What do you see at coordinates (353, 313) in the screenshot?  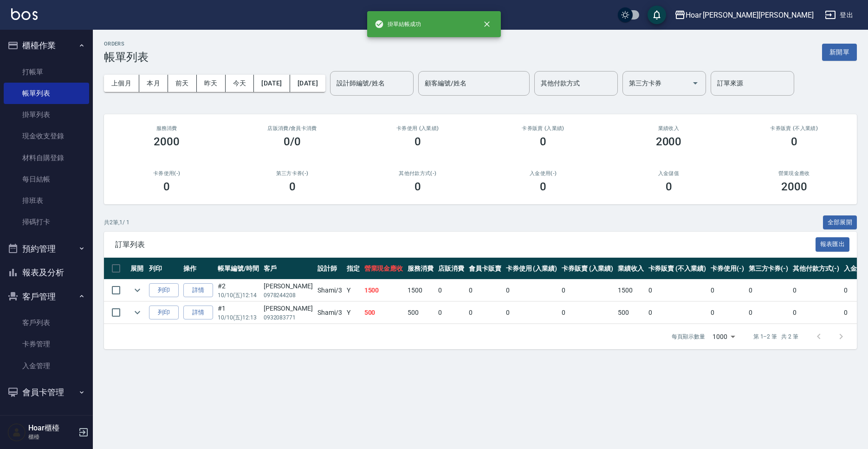 I see `td: Y` at bounding box center [353, 313].